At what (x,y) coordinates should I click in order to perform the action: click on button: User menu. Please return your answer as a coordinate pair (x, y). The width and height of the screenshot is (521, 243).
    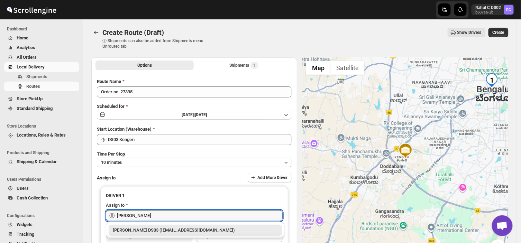
    Looking at the image, I should click on (493, 10).